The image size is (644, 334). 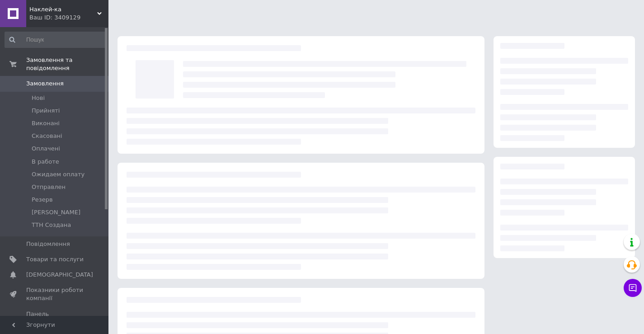 What do you see at coordinates (55, 260) in the screenshot?
I see `span: Товари та послуги` at bounding box center [55, 260].